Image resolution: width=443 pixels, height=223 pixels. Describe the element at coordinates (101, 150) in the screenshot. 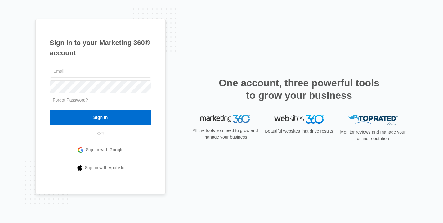

I see `a: Sign in with Google` at that location.